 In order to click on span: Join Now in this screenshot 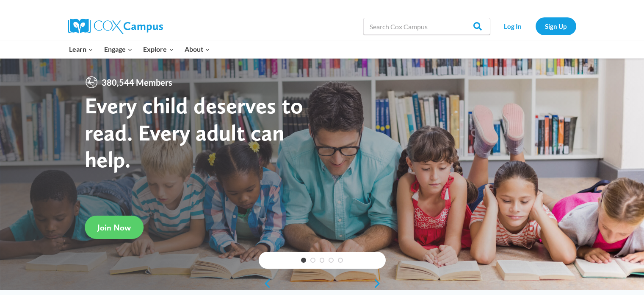, I will do `click(114, 228)`.